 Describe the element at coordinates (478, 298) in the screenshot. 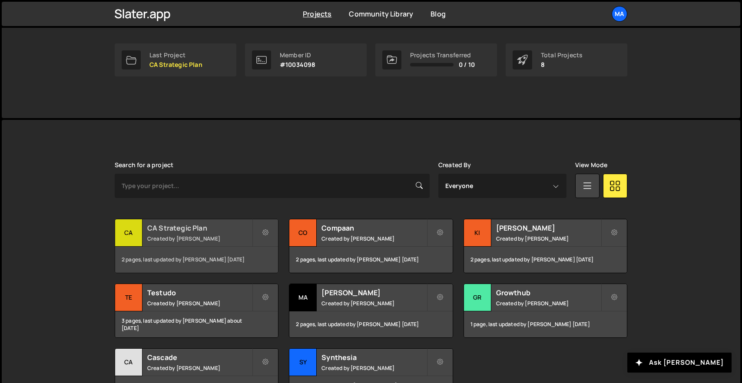

I see `div: Gr` at that location.